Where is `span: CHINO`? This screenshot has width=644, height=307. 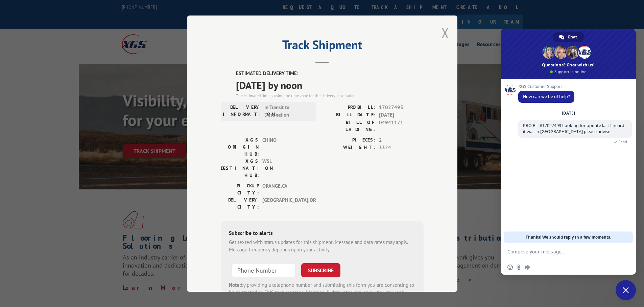
span: CHINO is located at coordinates (285, 147).